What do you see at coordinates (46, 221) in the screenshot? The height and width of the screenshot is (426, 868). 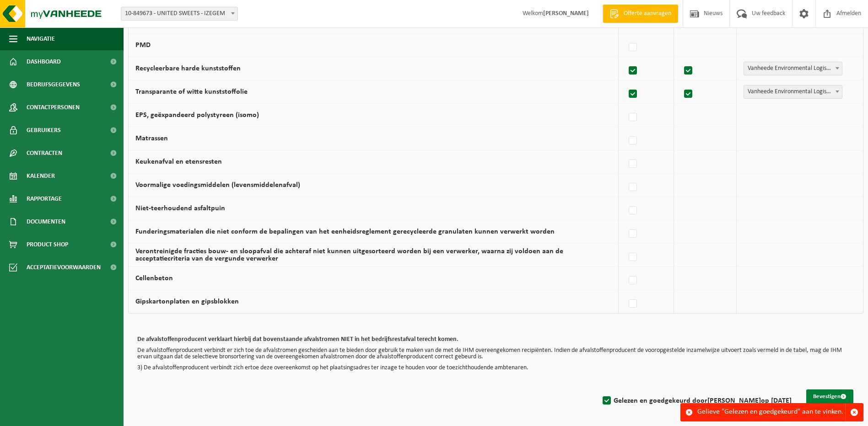 I see `span: Documenten` at bounding box center [46, 221].